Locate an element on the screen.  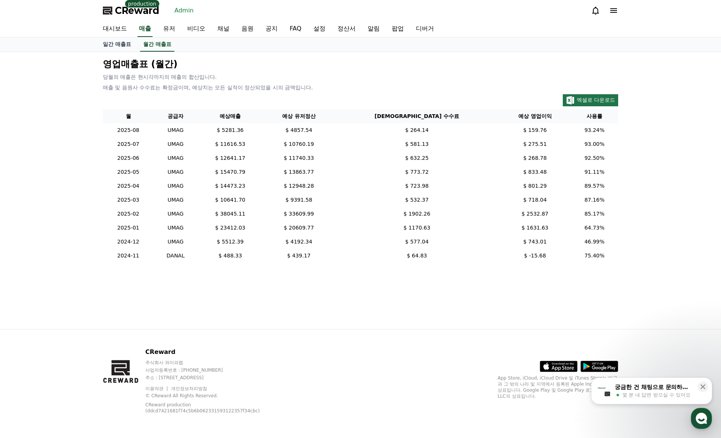
a: 비디오 is located at coordinates (196, 29).